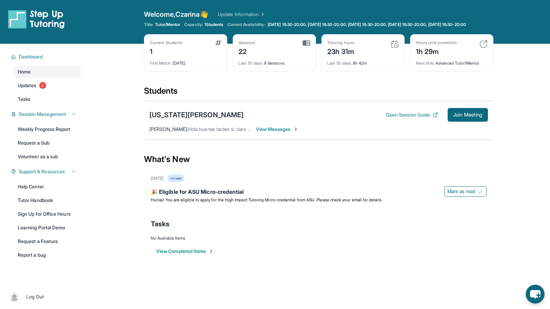  I want to click on div: Current Students, so click(166, 43).